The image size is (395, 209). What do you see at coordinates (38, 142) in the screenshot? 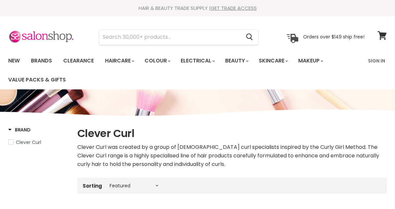
I see `a: Clever Curl` at bounding box center [38, 142].